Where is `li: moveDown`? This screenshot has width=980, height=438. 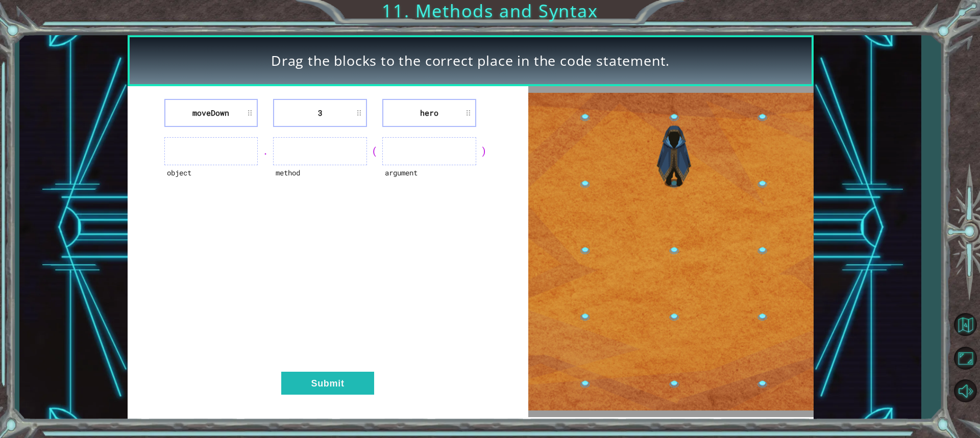 li: moveDown is located at coordinates (211, 113).